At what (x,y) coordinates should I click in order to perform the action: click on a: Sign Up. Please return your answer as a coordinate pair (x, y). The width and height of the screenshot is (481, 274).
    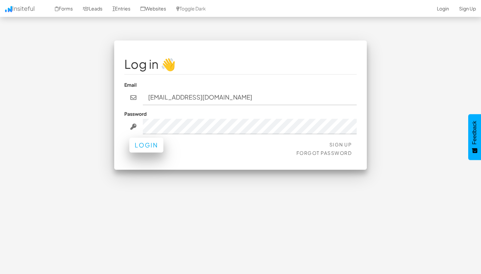
    Looking at the image, I should click on (341, 144).